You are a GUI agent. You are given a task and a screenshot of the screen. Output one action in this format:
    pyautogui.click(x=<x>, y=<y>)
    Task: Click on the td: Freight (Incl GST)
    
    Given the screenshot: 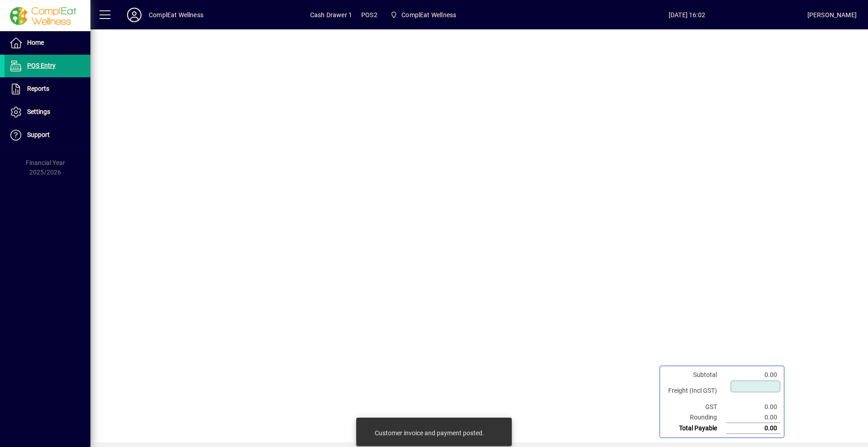 What is the action you would take?
    pyautogui.click(x=695, y=391)
    